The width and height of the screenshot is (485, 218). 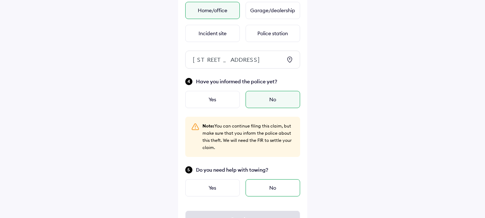 What do you see at coordinates (273, 10) in the screenshot?
I see `div: Garage/dealership` at bounding box center [273, 10].